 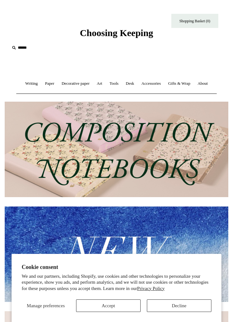 I want to click on span: Manage preferences, so click(x=46, y=305).